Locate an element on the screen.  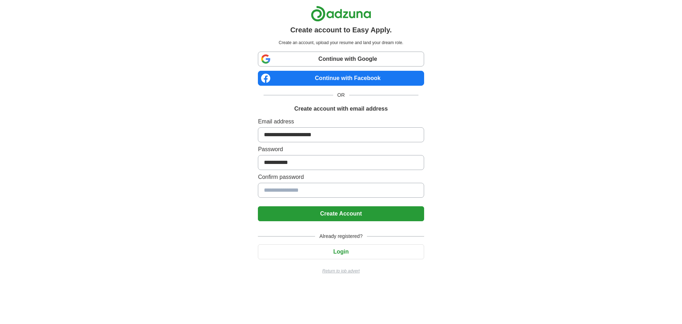
a: Continue with Google is located at coordinates (341, 59).